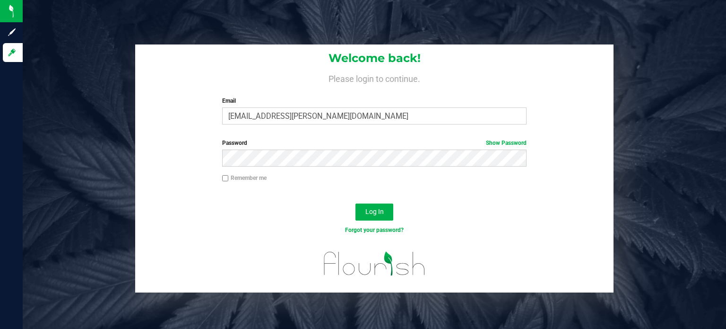 Image resolution: width=726 pixels, height=329 pixels. Describe the element at coordinates (374, 211) in the screenshot. I see `span: Log In` at that location.